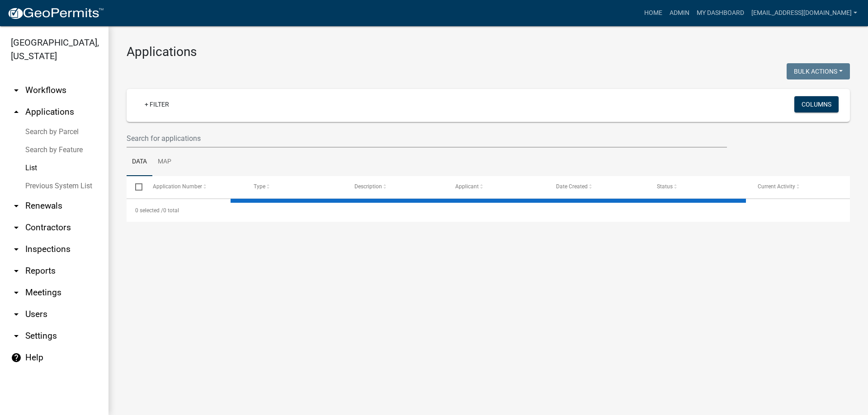  I want to click on datatable-header-cell: Status, so click(699, 187).